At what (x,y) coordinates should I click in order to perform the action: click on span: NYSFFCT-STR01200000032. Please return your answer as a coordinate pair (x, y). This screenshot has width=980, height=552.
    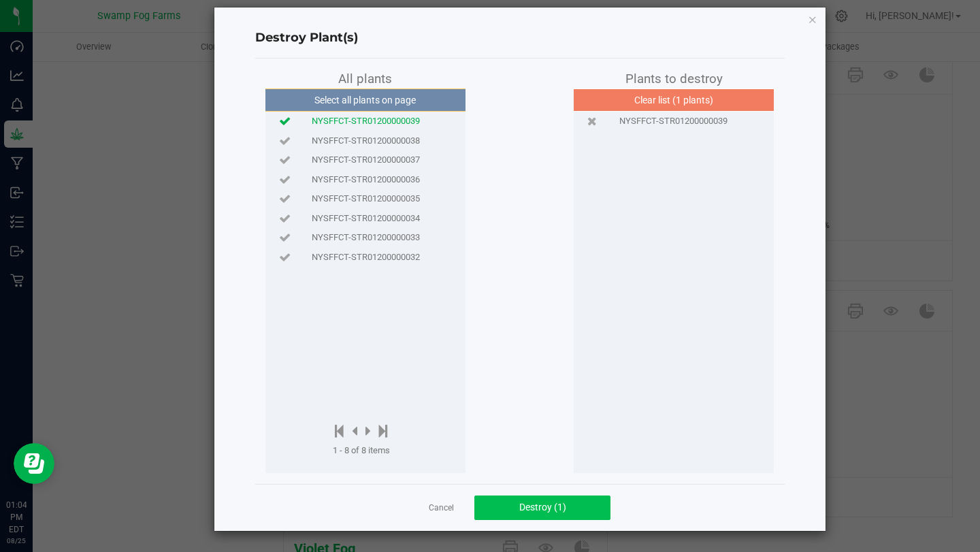
    Looking at the image, I should click on (366, 258).